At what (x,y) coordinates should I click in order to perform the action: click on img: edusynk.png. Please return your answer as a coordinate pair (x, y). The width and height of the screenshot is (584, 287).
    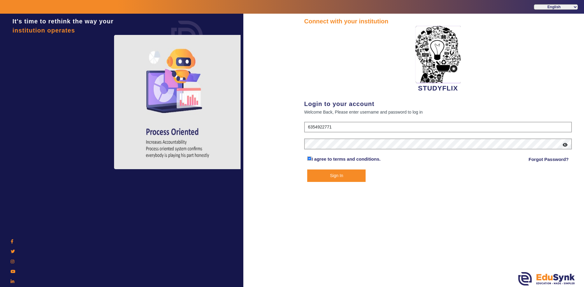
    Looking at the image, I should click on (546, 279).